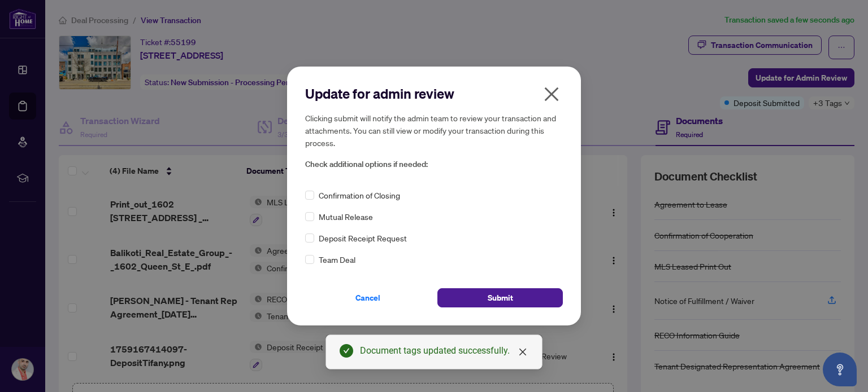  What do you see at coordinates (368, 298) in the screenshot?
I see `span: Cancel` at bounding box center [368, 298].